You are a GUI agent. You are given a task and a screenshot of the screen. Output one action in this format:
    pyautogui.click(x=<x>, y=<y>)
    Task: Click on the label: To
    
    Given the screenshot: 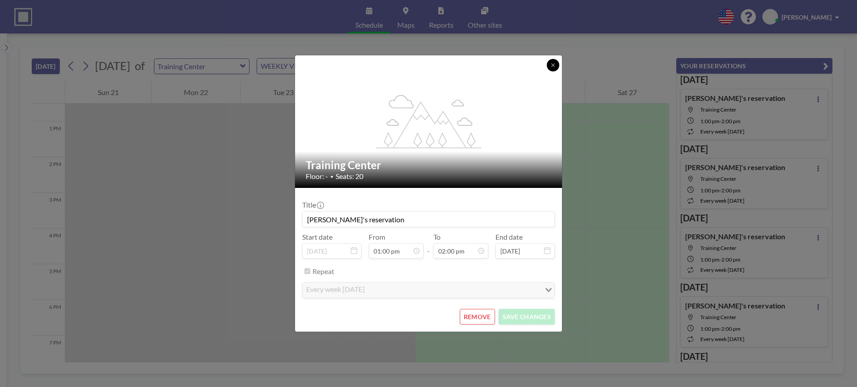 What is the action you would take?
    pyautogui.click(x=437, y=237)
    